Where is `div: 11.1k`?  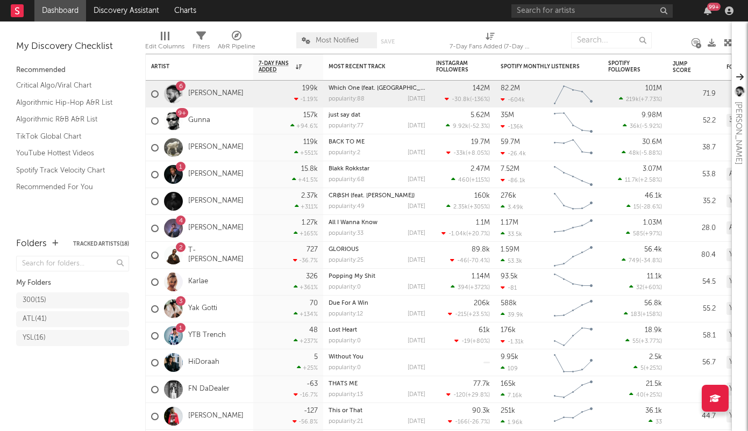
div: 11.1k is located at coordinates (655, 276).